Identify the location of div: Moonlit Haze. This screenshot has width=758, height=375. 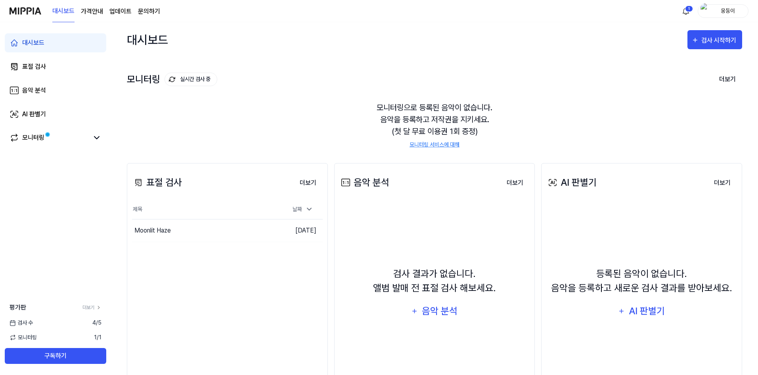
(153, 230).